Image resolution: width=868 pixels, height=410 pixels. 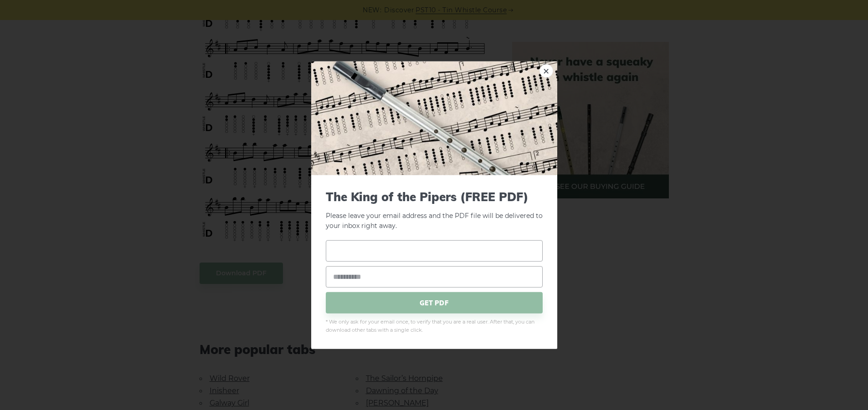 I want to click on img: Tin Whistle Tab Preview, so click(x=434, y=118).